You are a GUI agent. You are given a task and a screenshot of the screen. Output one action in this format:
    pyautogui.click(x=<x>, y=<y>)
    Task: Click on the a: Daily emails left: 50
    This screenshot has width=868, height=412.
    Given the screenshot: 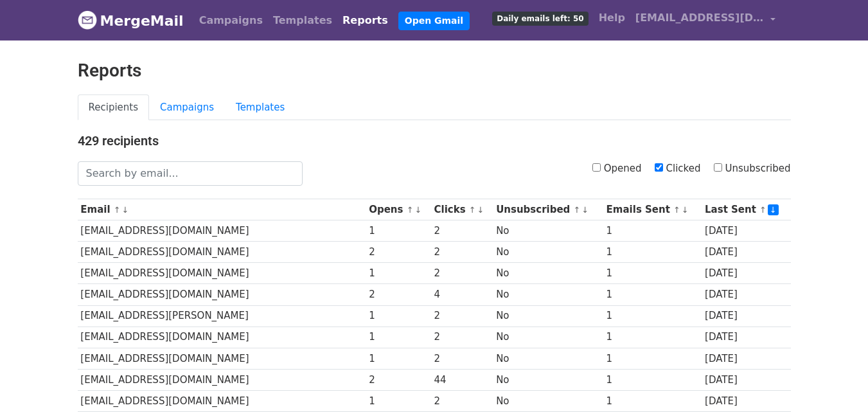 What is the action you would take?
    pyautogui.click(x=540, y=18)
    